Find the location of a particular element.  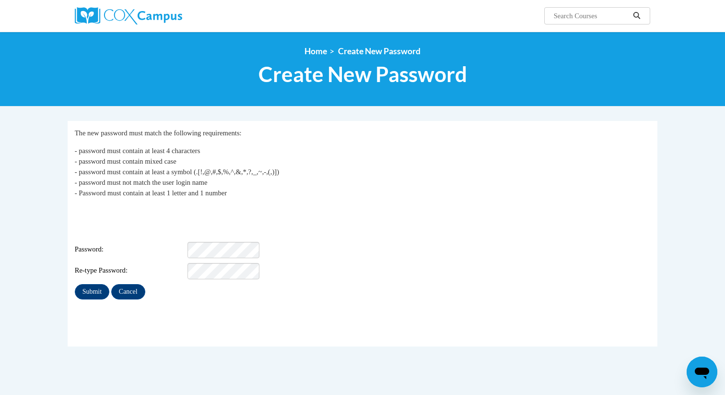

input: Submit is located at coordinates (92, 292).